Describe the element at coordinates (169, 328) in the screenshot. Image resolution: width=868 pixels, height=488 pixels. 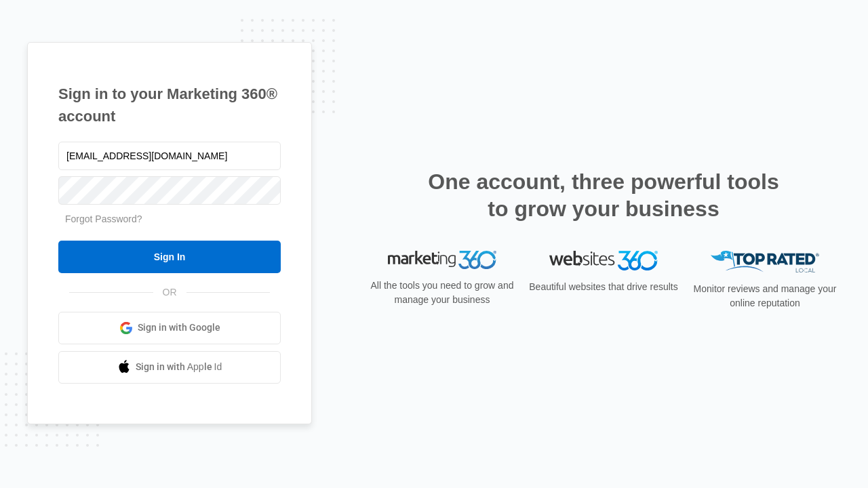
I see `a: Sign in with Google` at that location.